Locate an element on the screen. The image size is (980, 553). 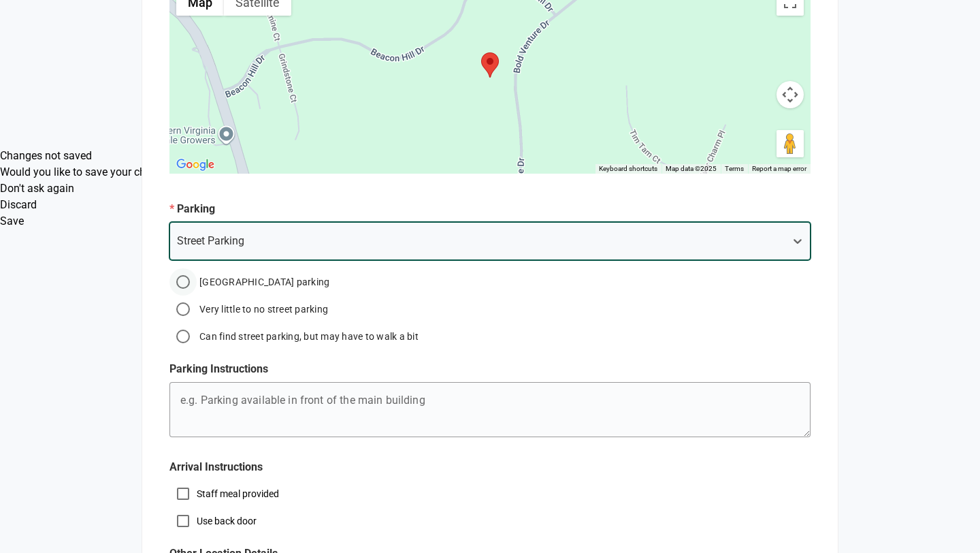
div: Street Parking is located at coordinates (210, 241).